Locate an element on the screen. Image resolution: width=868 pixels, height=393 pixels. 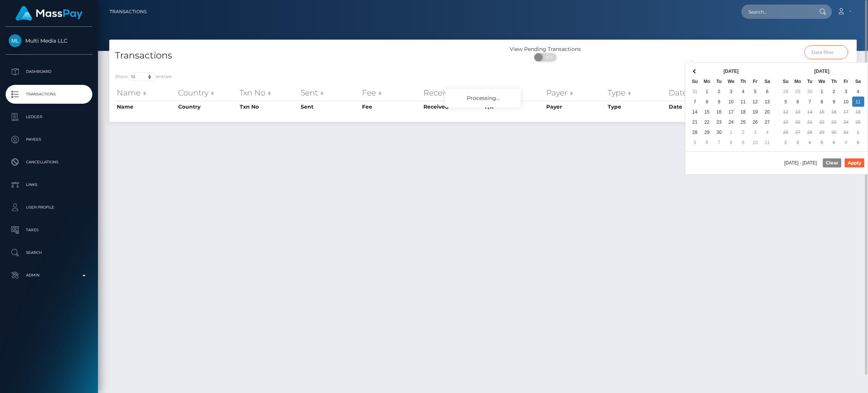
select: Showentries is located at coordinates (141, 77).